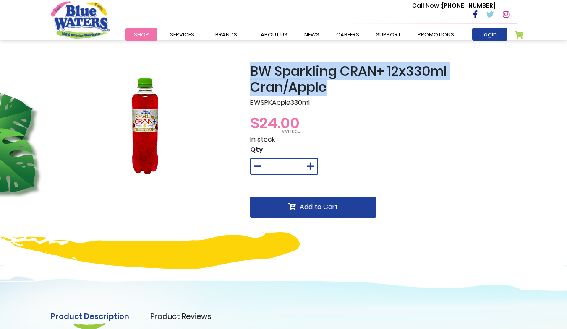 This screenshot has width=567, height=329. I want to click on h2: BW Sparkling CRAN+ 12x330ml Cran/Apple, so click(383, 79).